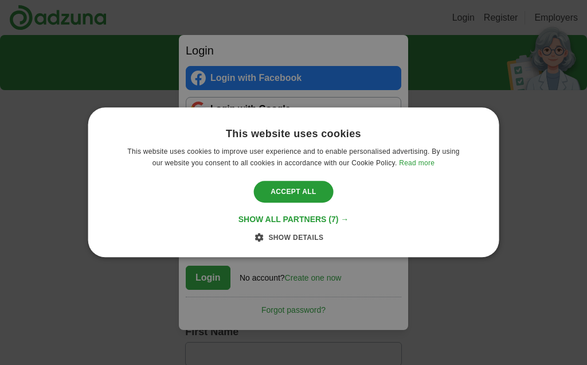 The height and width of the screenshot is (365, 587). Describe the element at coordinates (294, 220) in the screenshot. I see `div: Show all partners (7) →` at that location.